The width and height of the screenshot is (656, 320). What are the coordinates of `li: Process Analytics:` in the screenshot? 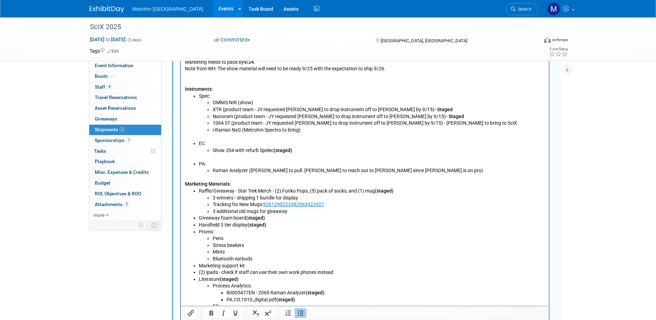 It's located at (198, 257).